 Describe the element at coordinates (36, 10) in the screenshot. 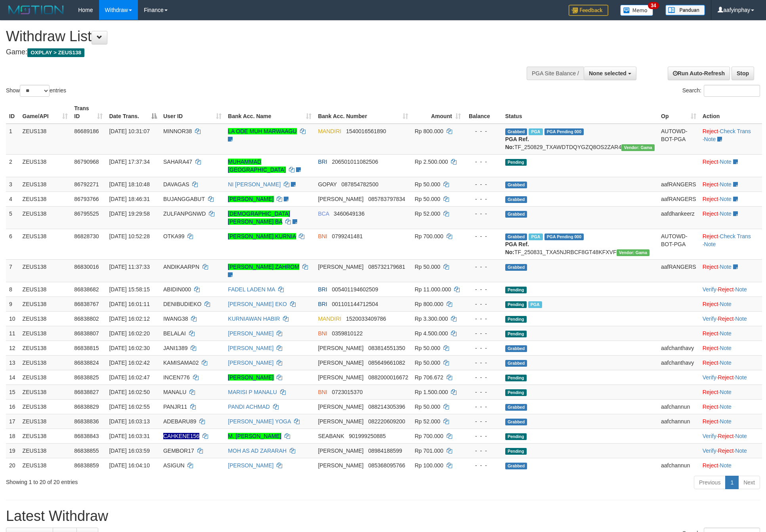

I see `img: MOTION_logo.png` at that location.